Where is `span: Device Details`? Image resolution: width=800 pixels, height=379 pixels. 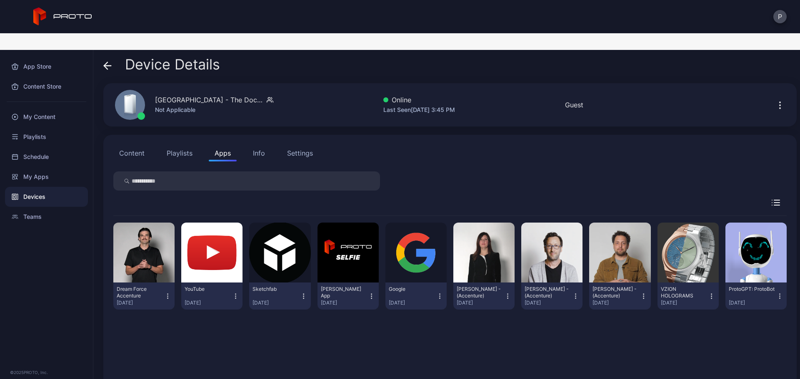
span: Device Details is located at coordinates (172, 65).